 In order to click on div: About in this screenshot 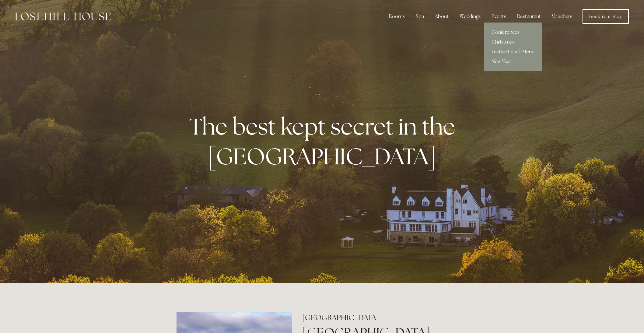, I will do `click(442, 16)`.